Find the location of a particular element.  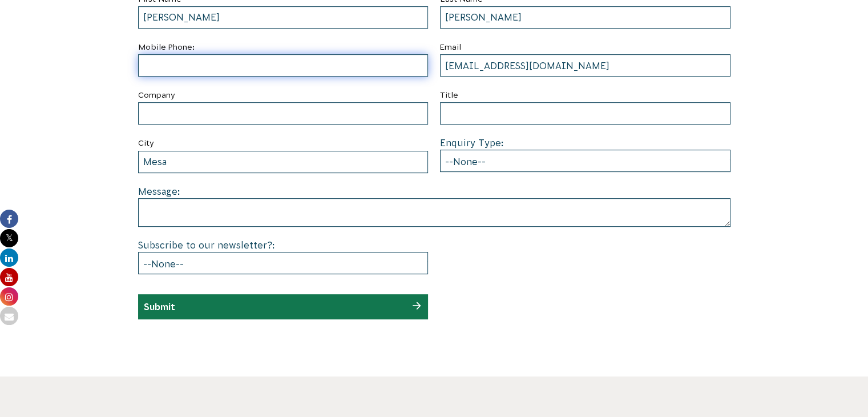

div: Enquiry Type: is located at coordinates (585, 154).